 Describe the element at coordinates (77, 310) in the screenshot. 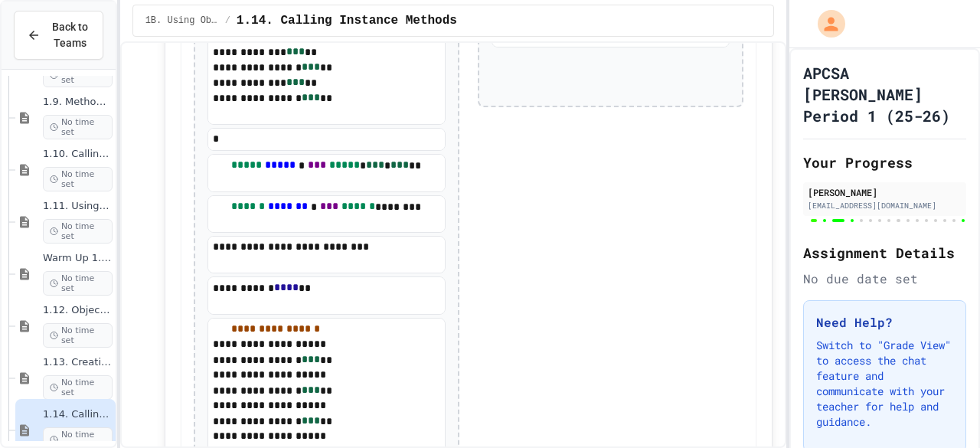

I see `span: 1.12. Objects - Instances of Classes` at that location.